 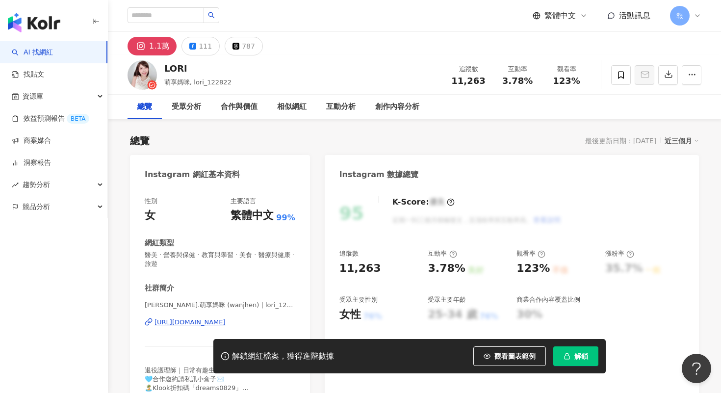 What do you see at coordinates (283, 356) in the screenshot?
I see `div: 解鎖網紅檔案，獲得進階數據` at bounding box center [283, 356].